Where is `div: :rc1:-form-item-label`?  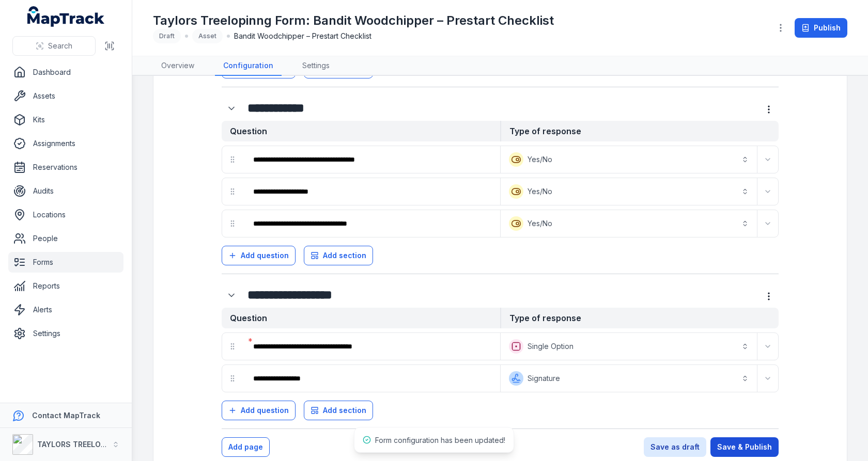 div: :rc1:-form-item-label is located at coordinates (372, 347).